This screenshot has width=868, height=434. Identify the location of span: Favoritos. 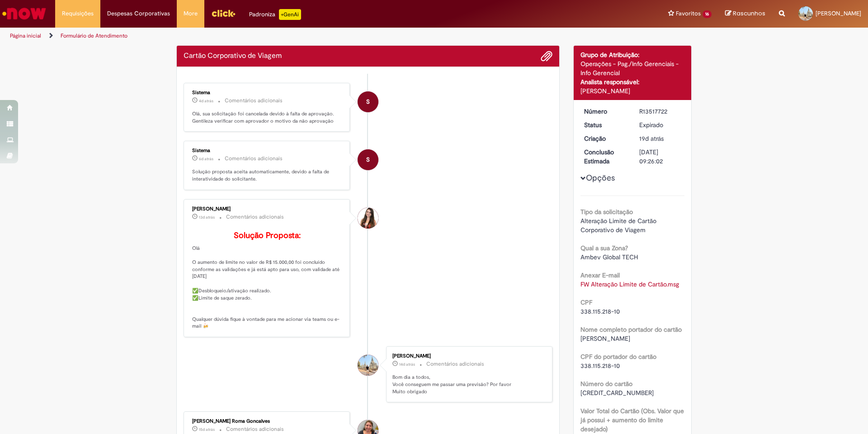
(688, 14).